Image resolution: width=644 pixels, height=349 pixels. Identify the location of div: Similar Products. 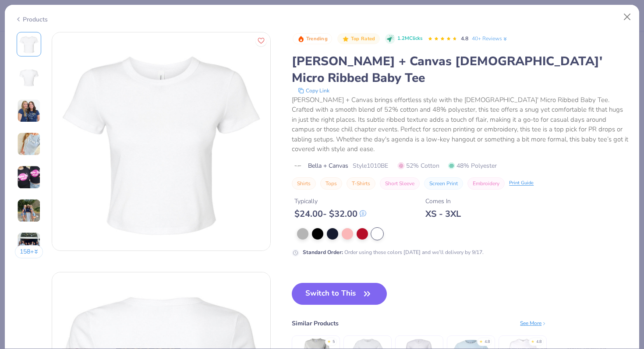
(315, 323).